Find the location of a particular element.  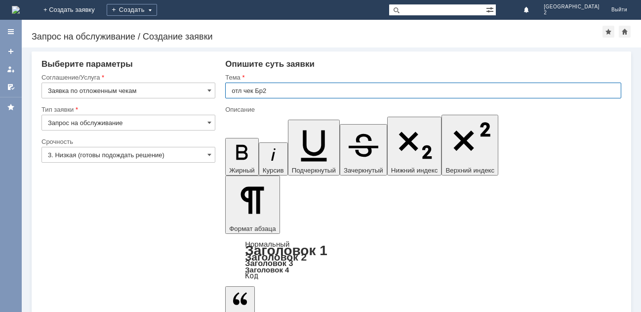

img: logo is located at coordinates (16, 10).